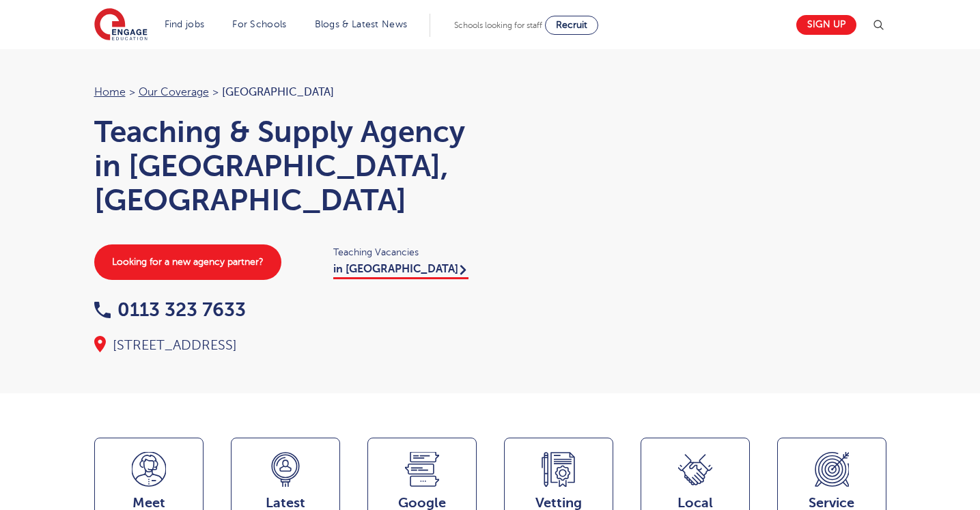 The width and height of the screenshot is (980, 510). Describe the element at coordinates (405, 252) in the screenshot. I see `span: Teaching Vacancies` at that location.